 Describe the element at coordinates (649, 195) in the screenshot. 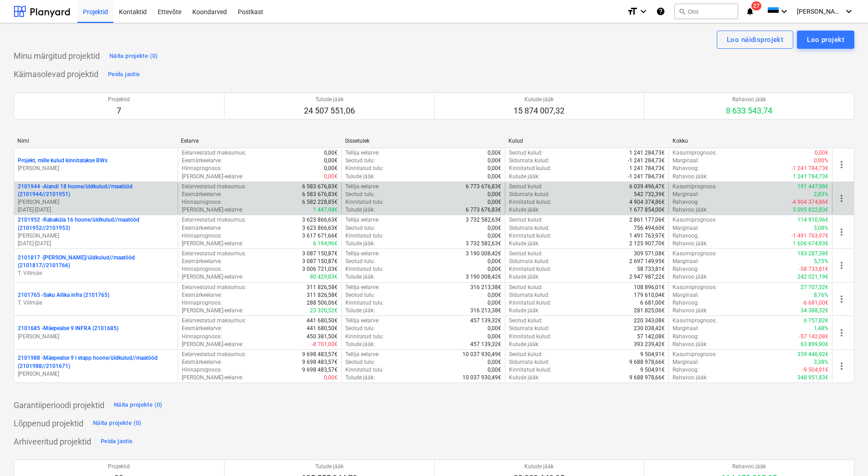

I see `p: 542 732,39€` at that location.